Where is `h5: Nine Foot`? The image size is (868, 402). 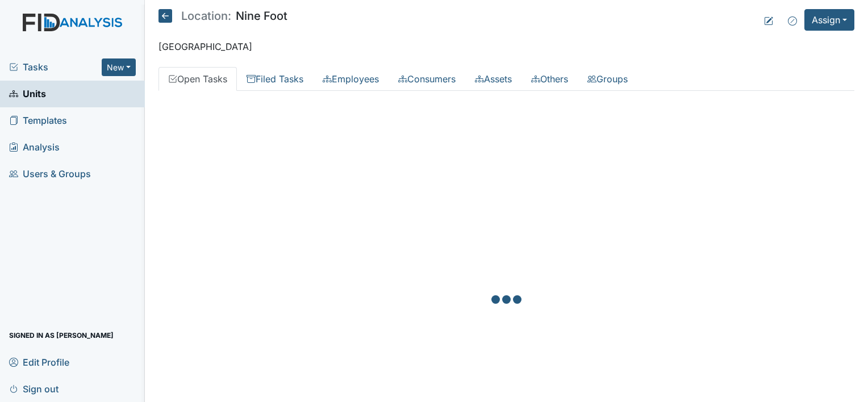 h5: Nine Foot is located at coordinates (223, 16).